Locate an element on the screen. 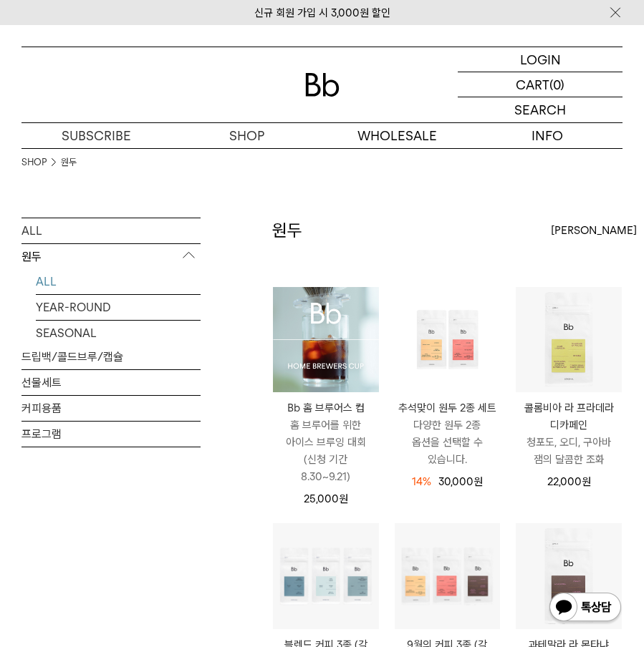  a: 신규 회원 가입 시 3,000원 할인 is located at coordinates (322, 13).